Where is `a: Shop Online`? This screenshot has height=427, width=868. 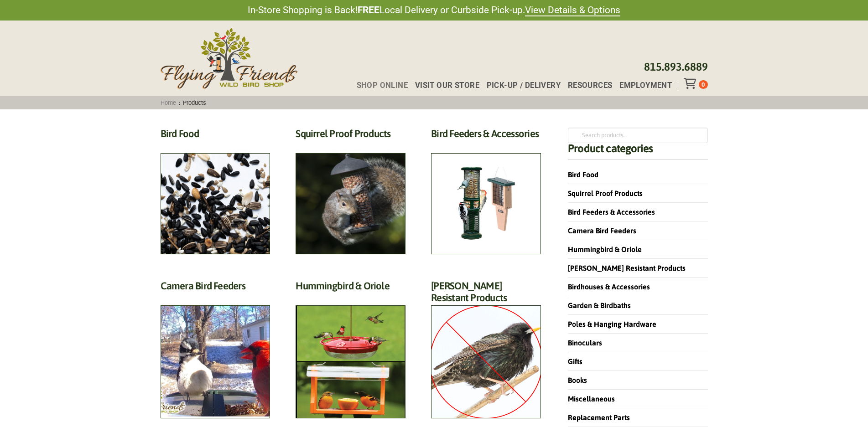 a: Shop Online is located at coordinates (378, 86).